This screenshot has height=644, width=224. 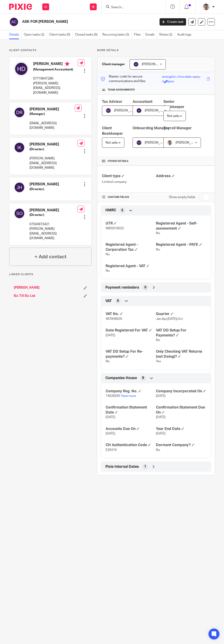 I want to click on h5: (Management Accountant), so click(x=55, y=70).